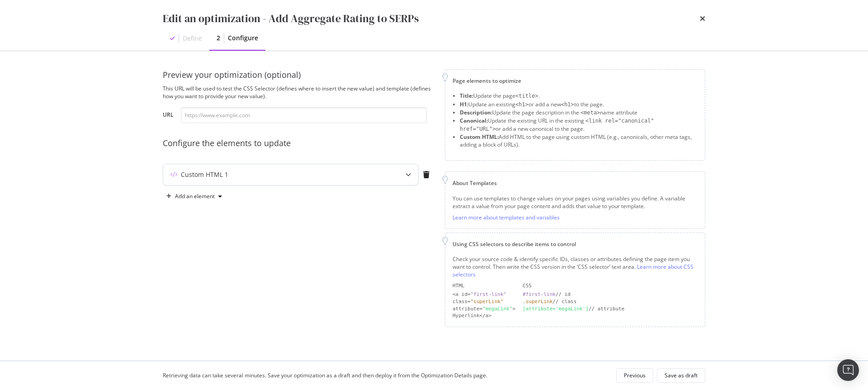  I want to click on li: Update the page description in the name attribute, so click(579, 113).